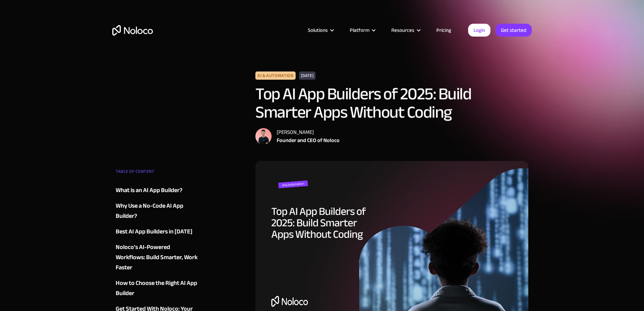  Describe the element at coordinates (308, 140) in the screenshot. I see `div: Founder and CEO of Noloco` at that location.